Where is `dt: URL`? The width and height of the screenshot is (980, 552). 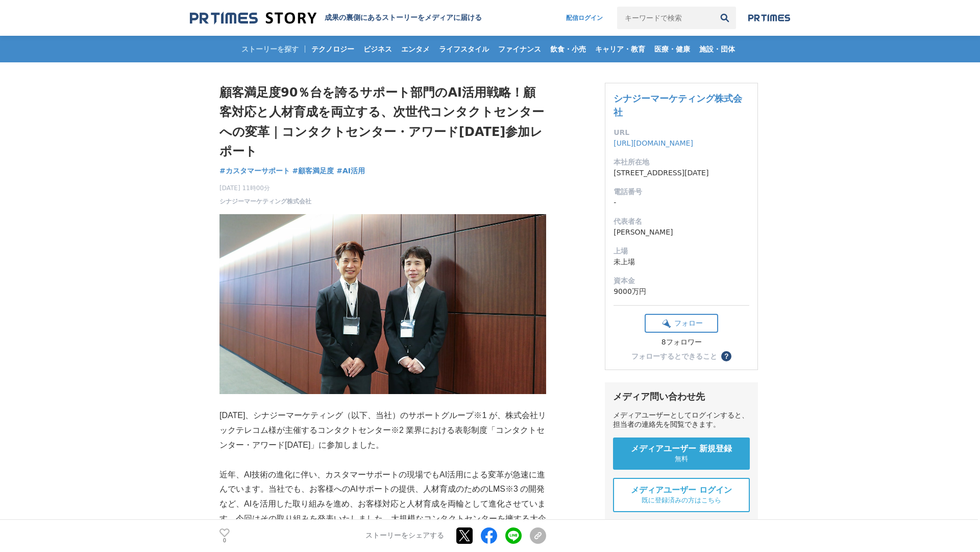
dt: URL is located at coordinates (682, 132).